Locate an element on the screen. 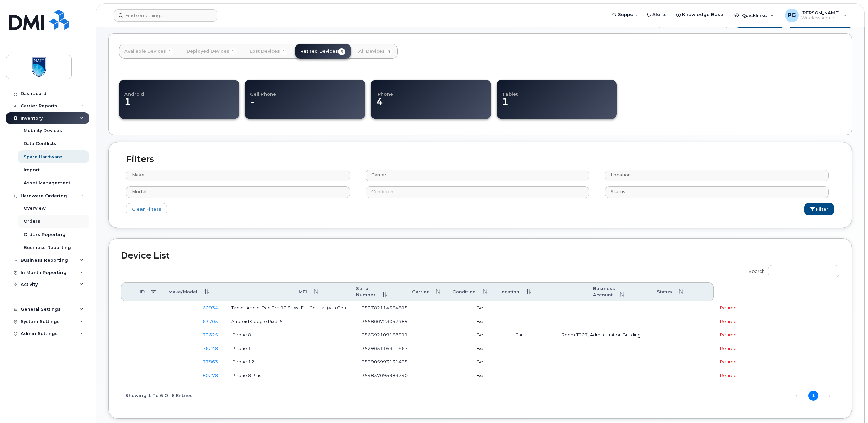 Image resolution: width=868 pixels, height=423 pixels. a: 80278 is located at coordinates (210, 375).